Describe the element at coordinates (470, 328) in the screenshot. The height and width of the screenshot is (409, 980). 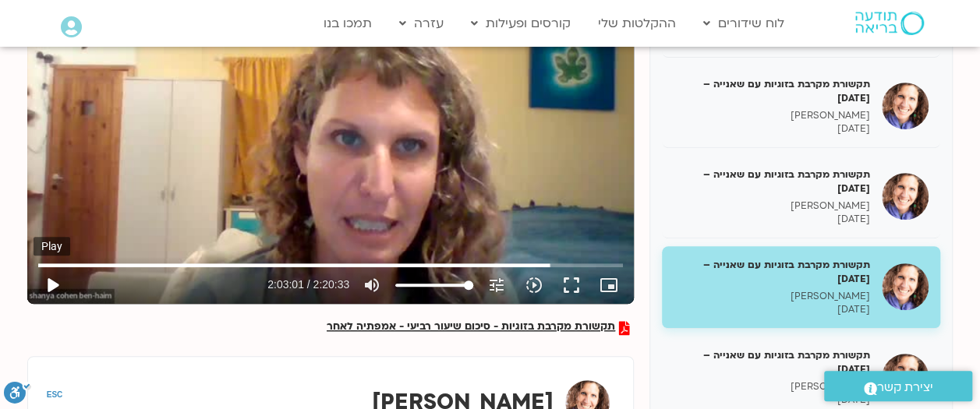
I see `span: תקשורת מקרבת בזוגיות - סיכום שיעור רביעי - אמפתיה לאחר` at that location.